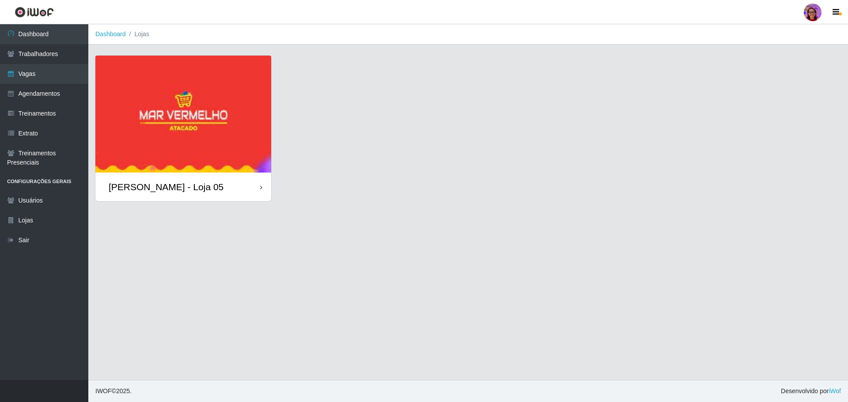 Image resolution: width=848 pixels, height=402 pixels. I want to click on a: Dashboard, so click(110, 34).